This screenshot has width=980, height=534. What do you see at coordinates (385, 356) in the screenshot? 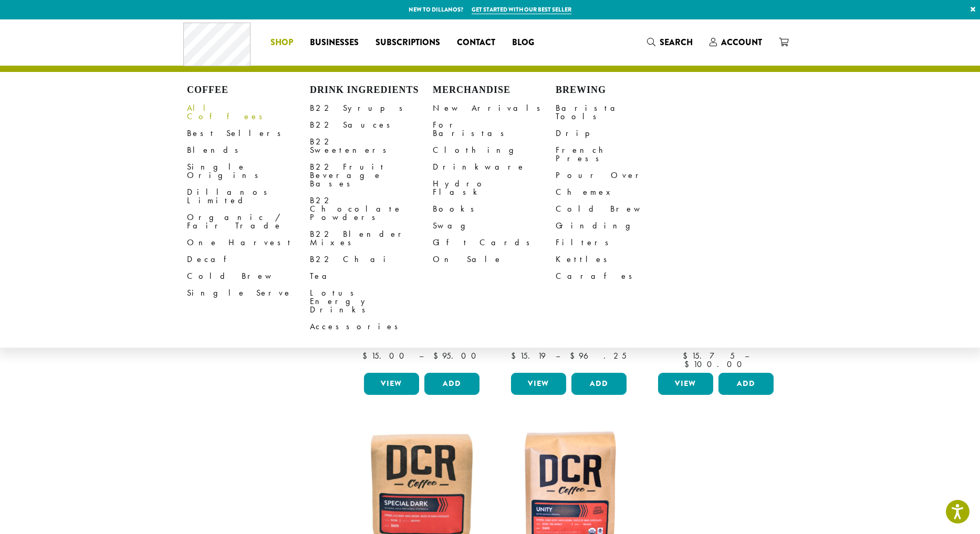
I see `bdi: 15.00` at bounding box center [385, 356].